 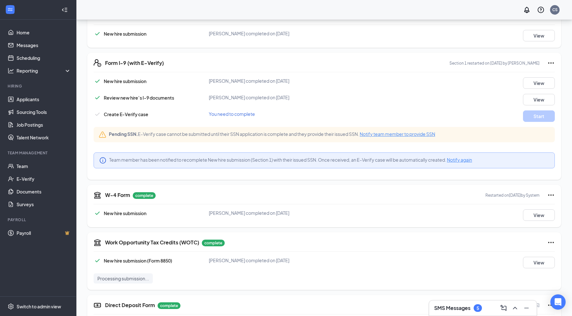 What do you see at coordinates (10, 10) in the screenshot?
I see `svg: WorkstreamLogo` at bounding box center [10, 10].